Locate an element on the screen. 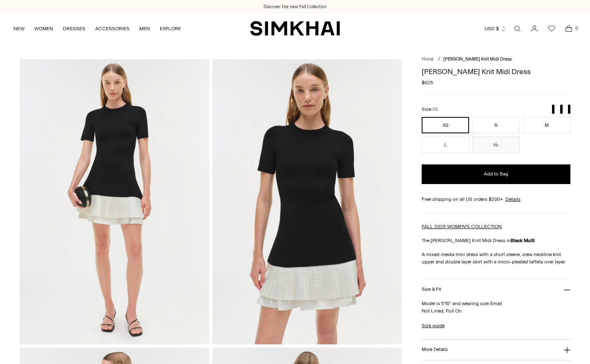 This screenshot has width=590, height=364. span: 0 is located at coordinates (576, 28).